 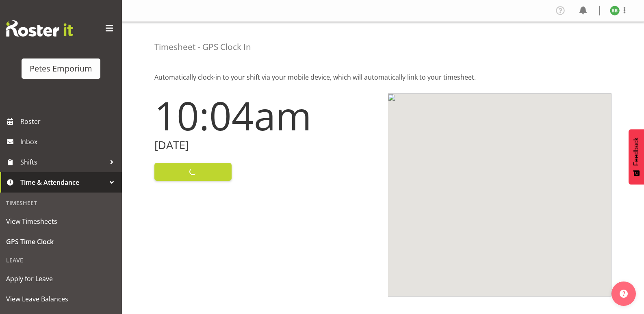 I want to click on a: GPS Time Clock, so click(x=61, y=242).